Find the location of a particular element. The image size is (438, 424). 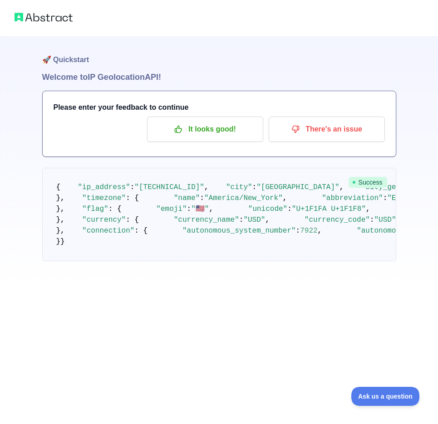

span: "currency" is located at coordinates (104, 220).